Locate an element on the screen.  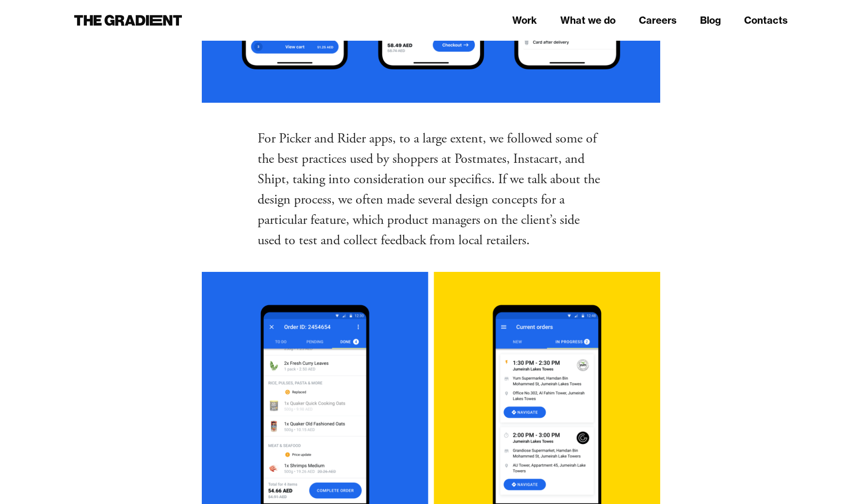
a: Careers is located at coordinates (658, 20).